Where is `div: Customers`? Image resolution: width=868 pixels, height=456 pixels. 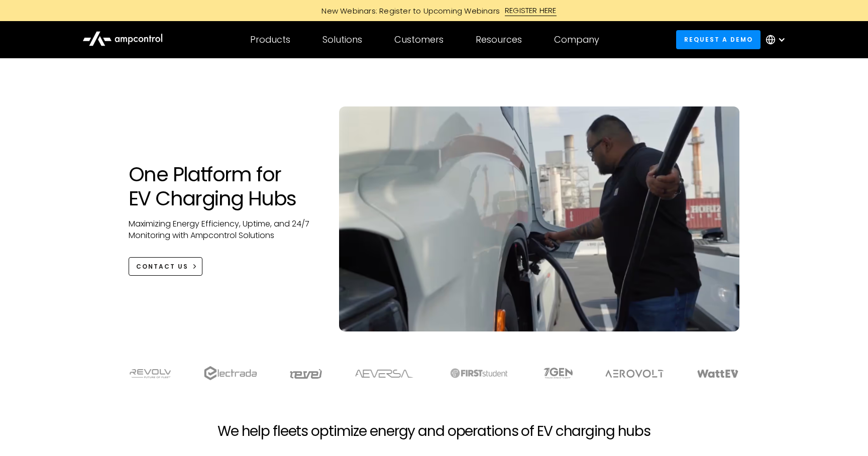
div: Customers is located at coordinates (419, 39).